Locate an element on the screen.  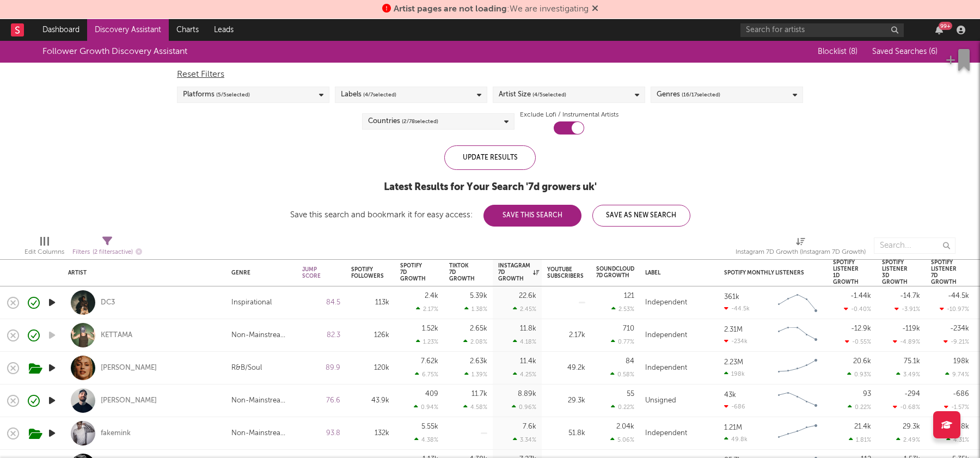
div: 1.23 % is located at coordinates (426, 341).